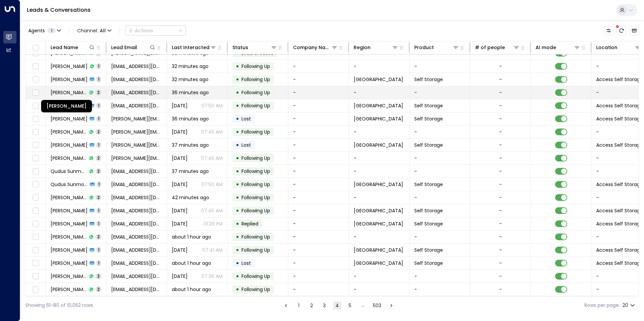  What do you see at coordinates (213, 224) in the screenshot?
I see `p: 01:29 PM` at bounding box center [213, 224].